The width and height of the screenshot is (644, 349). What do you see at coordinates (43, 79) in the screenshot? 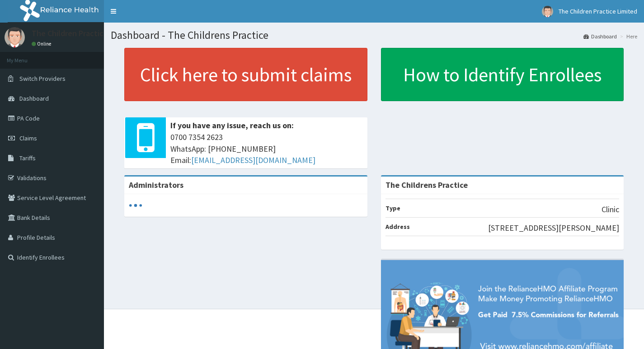
I see `span: Switch Providers` at bounding box center [43, 79].